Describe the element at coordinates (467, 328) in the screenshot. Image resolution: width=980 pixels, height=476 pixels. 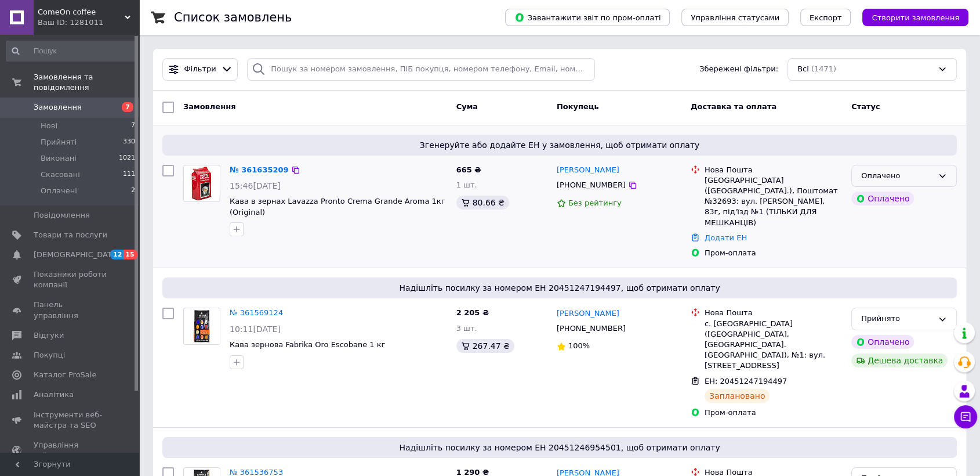
I see `span: 3 шт.` at that location.